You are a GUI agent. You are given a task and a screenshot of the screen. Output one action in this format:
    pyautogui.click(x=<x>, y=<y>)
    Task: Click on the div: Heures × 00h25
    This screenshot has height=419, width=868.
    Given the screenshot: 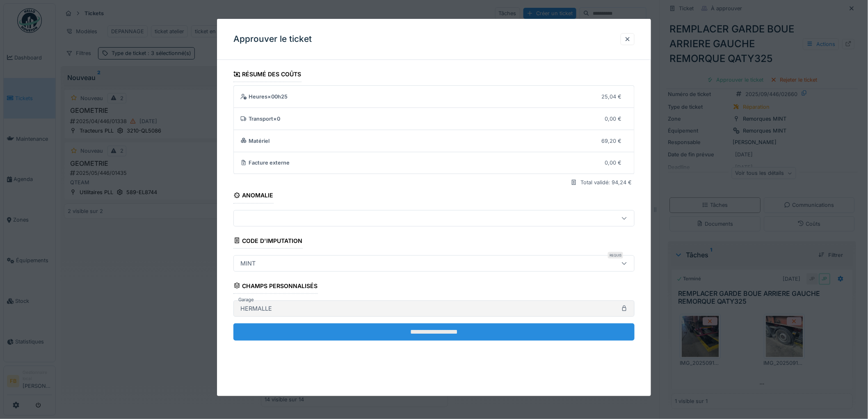 What is the action you would take?
    pyautogui.click(x=418, y=97)
    